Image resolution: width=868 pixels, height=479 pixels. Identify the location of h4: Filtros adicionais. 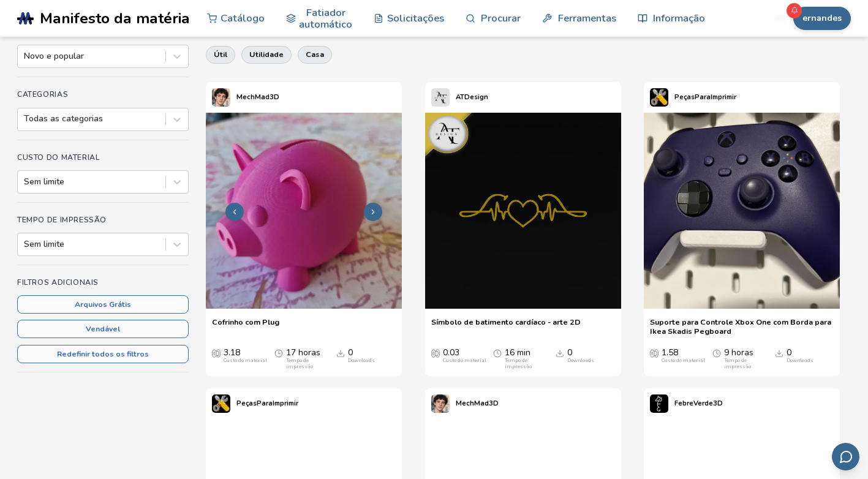
(103, 282).